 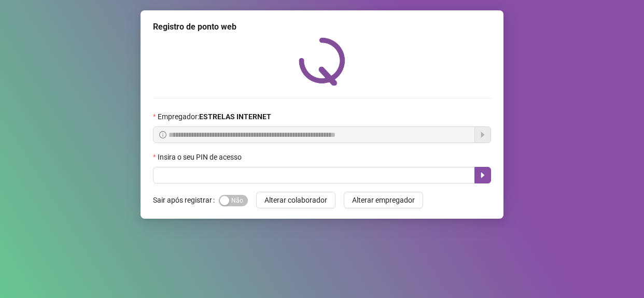 What do you see at coordinates (163, 135) in the screenshot?
I see `span: info-circle` at bounding box center [163, 135].